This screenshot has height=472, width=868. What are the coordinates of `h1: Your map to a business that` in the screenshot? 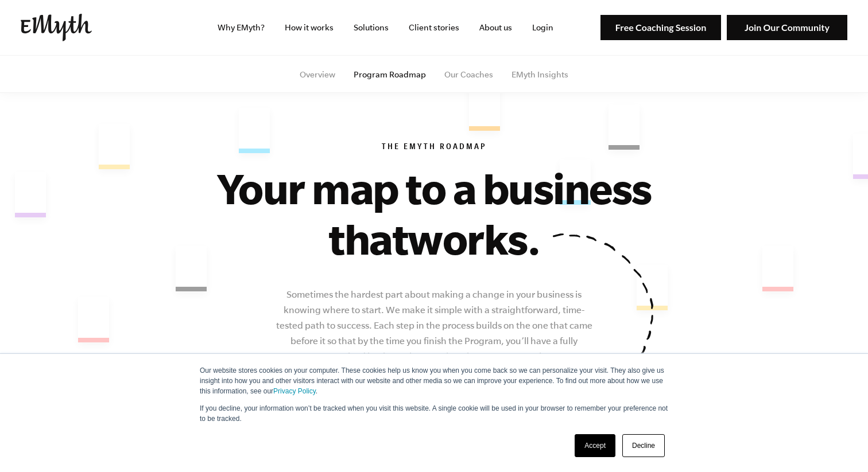 It's located at (434, 213).